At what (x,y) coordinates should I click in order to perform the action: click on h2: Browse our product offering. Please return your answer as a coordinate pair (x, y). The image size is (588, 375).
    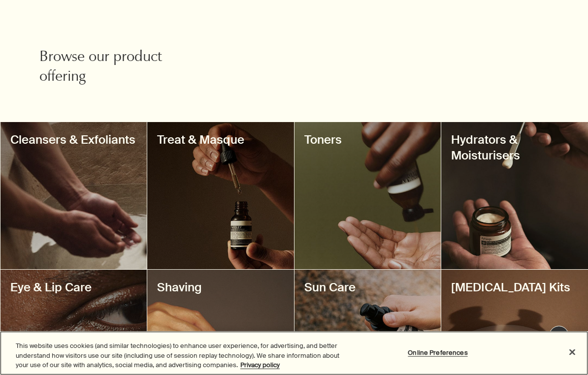
    Looking at the image, I should click on (124, 68).